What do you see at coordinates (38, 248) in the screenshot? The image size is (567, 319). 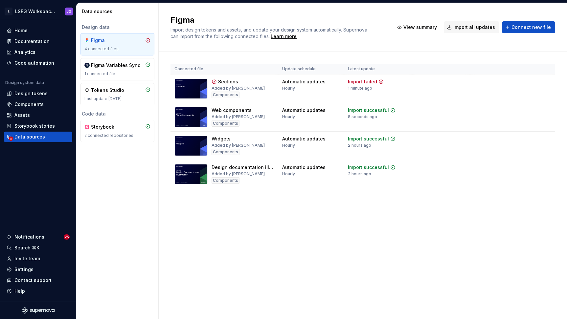 I see `button: Search ⌘K` at bounding box center [38, 248].